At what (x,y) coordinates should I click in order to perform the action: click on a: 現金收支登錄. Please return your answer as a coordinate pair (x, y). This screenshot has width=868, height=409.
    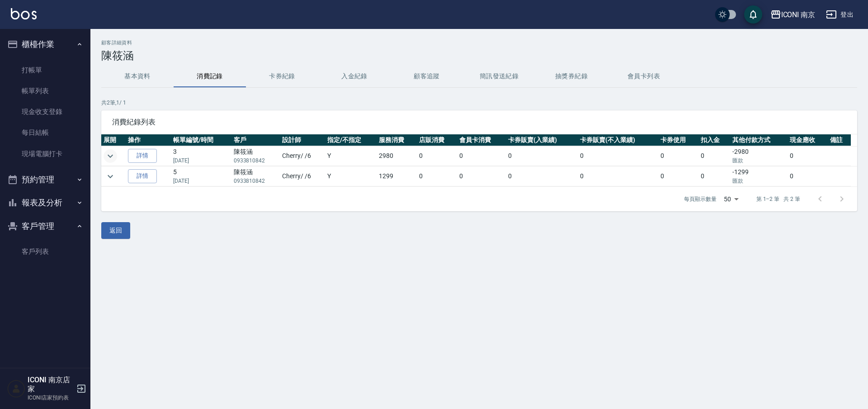
    Looking at the image, I should click on (45, 112).